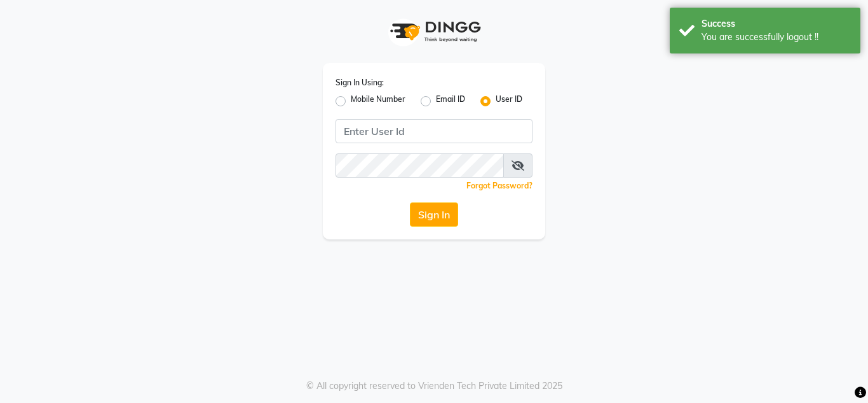 This screenshot has width=868, height=403. Describe the element at coordinates (500, 185) in the screenshot. I see `a: Forgot Password?` at that location.